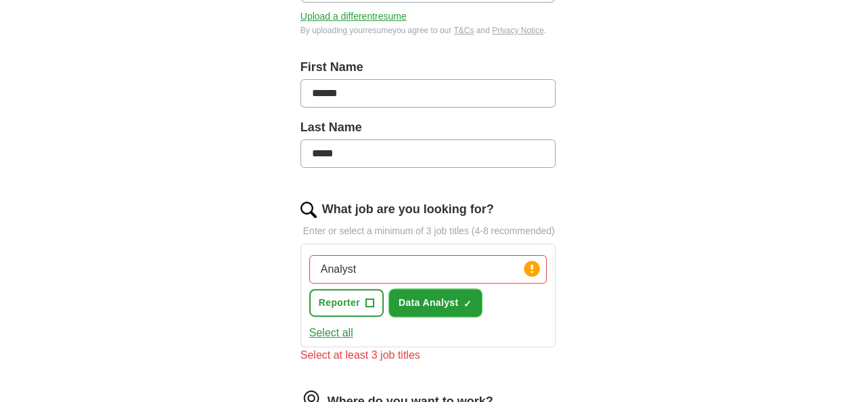 The width and height of the screenshot is (856, 402). I want to click on div: By uploading your resume you agree to our and ., so click(428, 30).